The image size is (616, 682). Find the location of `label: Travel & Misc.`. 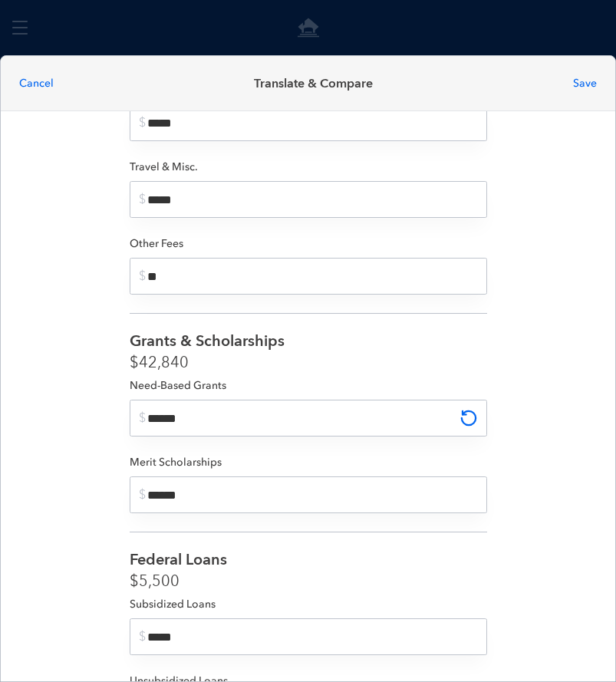

label: Travel & Misc. is located at coordinates (164, 168).